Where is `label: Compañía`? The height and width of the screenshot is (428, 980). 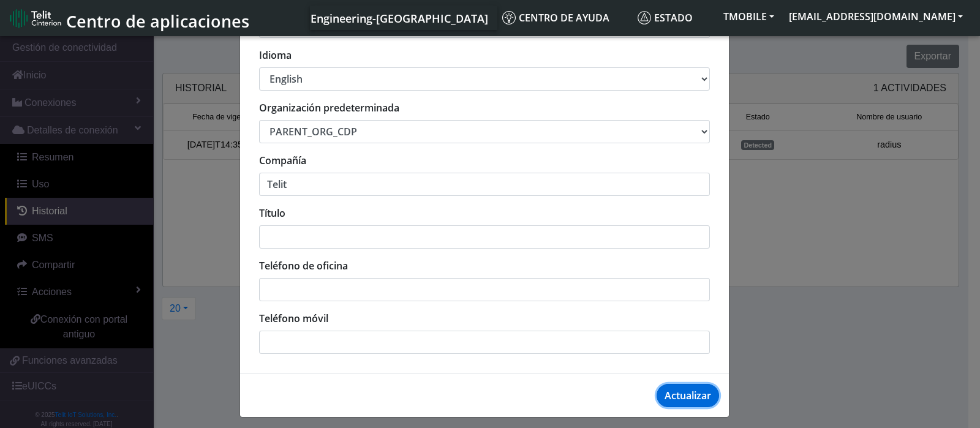 label: Compañía is located at coordinates (282, 161).